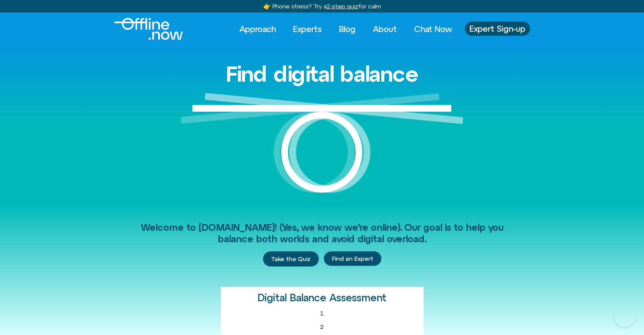 The height and width of the screenshot is (335, 644). Describe the element at coordinates (497, 29) in the screenshot. I see `a: Expert Sign-up` at that location.